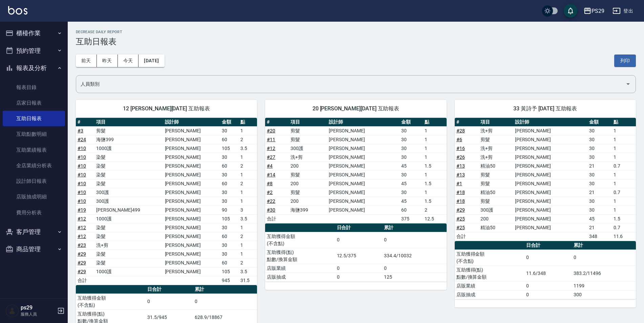 This screenshot has height=323, width=644. What do you see at coordinates (17, 10) in the screenshot?
I see `img: Logo` at bounding box center [17, 10].